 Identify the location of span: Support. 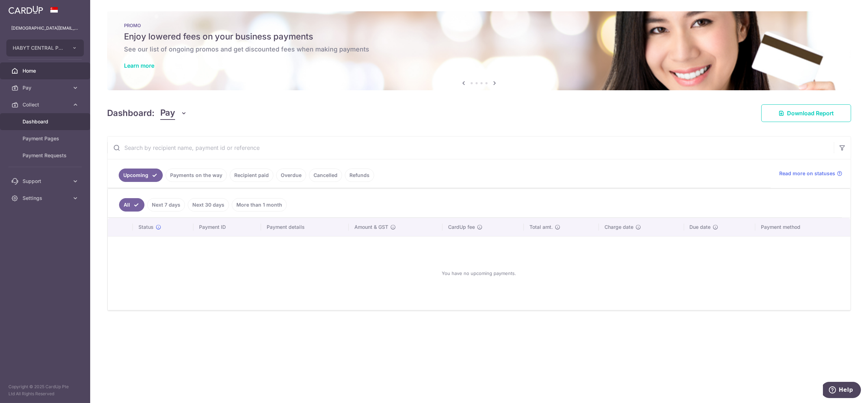
(46, 181).